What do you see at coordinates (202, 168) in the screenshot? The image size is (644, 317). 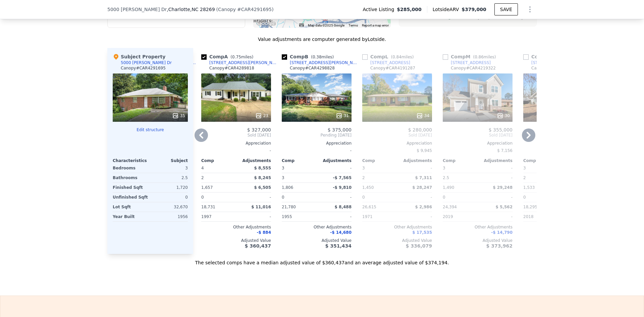 I see `span: 4` at bounding box center [202, 168].